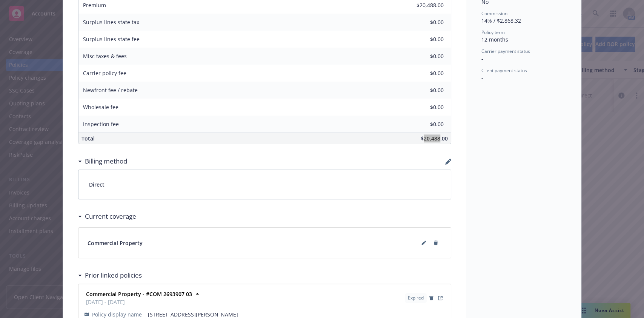  Describe the element at coordinates (107, 216) in the screenshot. I see `div: Current coverage` at that location.